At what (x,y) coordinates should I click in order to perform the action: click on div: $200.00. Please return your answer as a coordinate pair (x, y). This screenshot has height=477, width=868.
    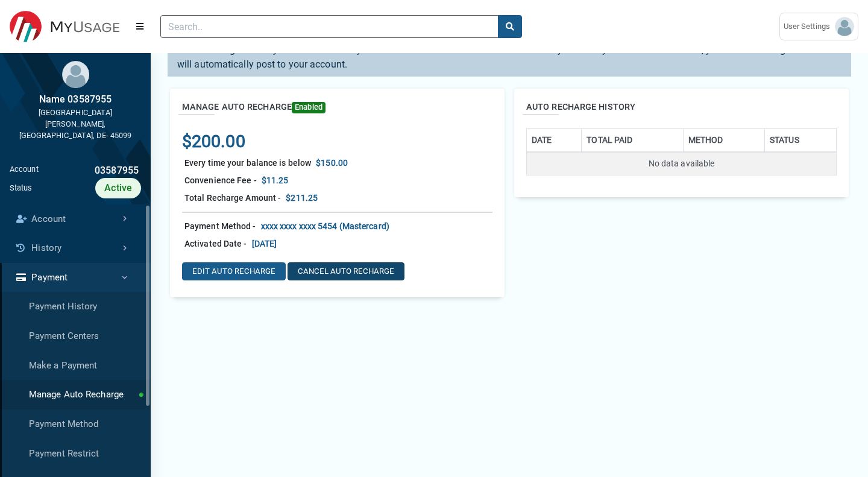
    Looking at the image, I should click on (337, 141).